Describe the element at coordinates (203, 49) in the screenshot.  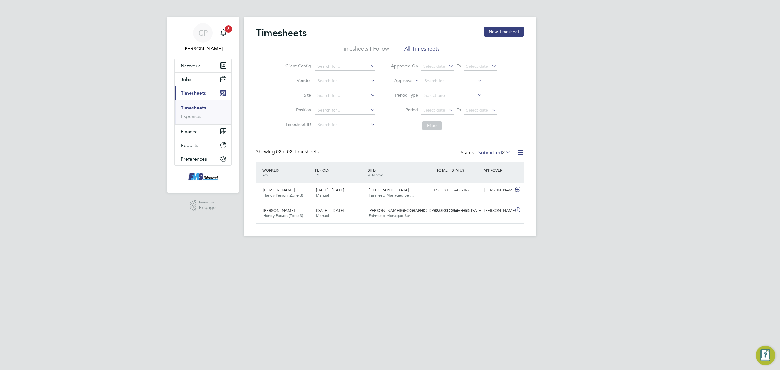
I see `span: Callum Pridmore` at that location.